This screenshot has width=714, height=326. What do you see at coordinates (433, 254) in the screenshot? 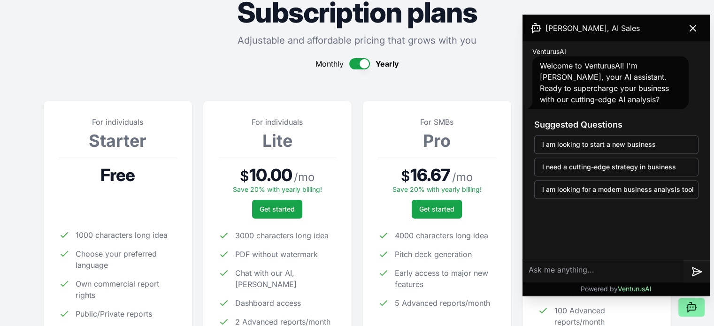
I see `span: Pitch deck generation` at bounding box center [433, 254].